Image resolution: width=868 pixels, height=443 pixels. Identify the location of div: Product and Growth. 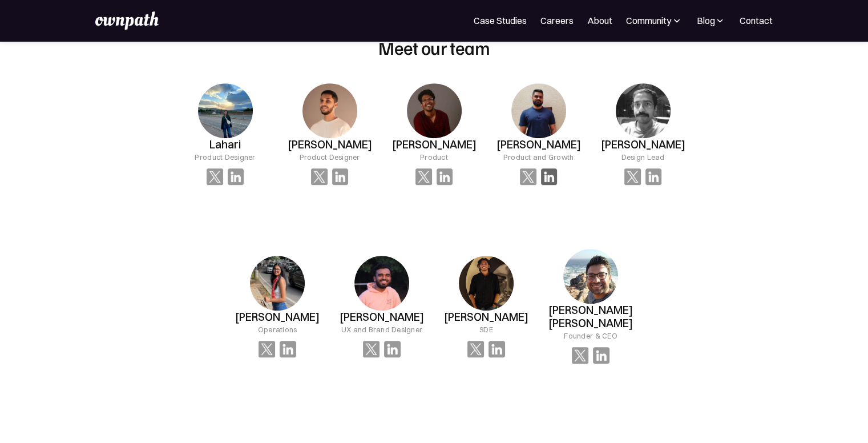
(539, 157).